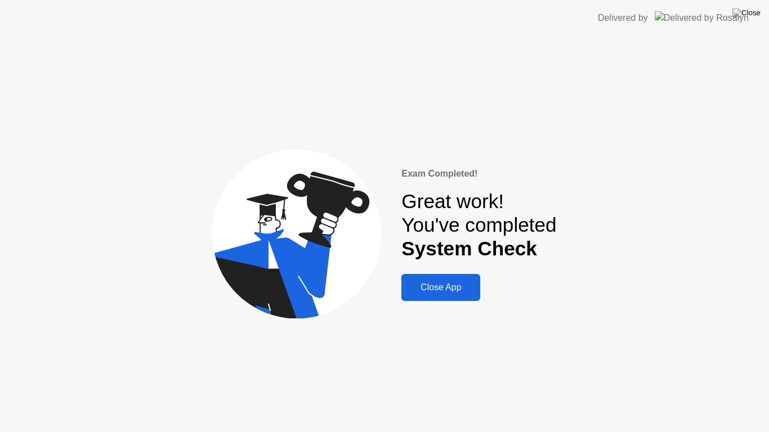  What do you see at coordinates (469, 248) in the screenshot?
I see `b: System Check` at bounding box center [469, 248].